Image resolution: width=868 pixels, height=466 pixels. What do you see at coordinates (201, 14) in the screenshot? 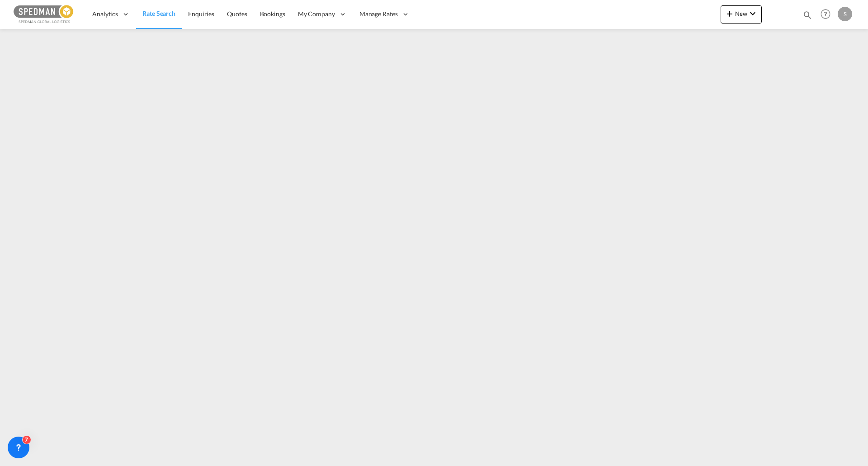
I see `span: Enquiries` at bounding box center [201, 14].